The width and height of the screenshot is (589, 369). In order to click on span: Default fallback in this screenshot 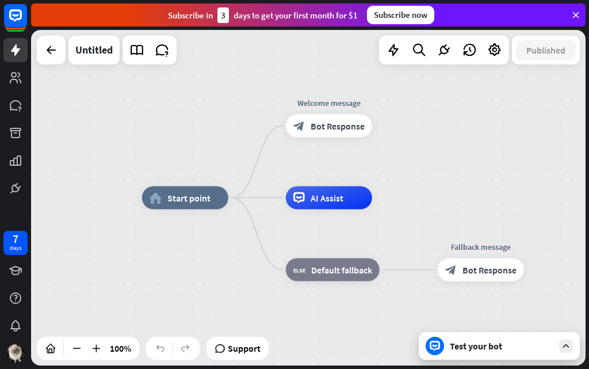, I will do `click(342, 270)`.